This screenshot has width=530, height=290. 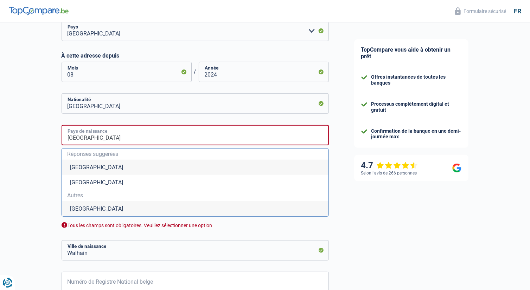 I want to click on button: Formulaire sécurisé, so click(x=480, y=11).